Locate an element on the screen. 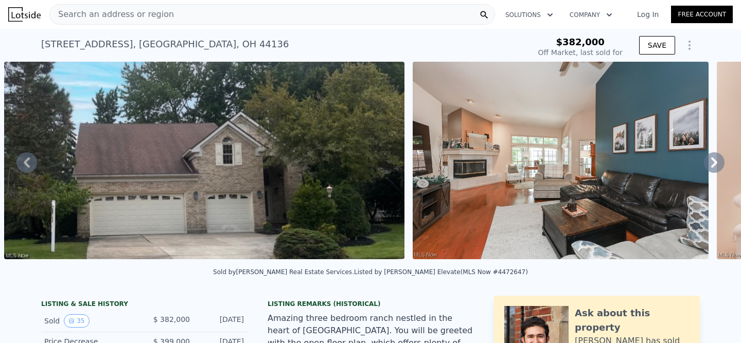 The height and width of the screenshot is (343, 741). span: $382,000 is located at coordinates (580, 42).